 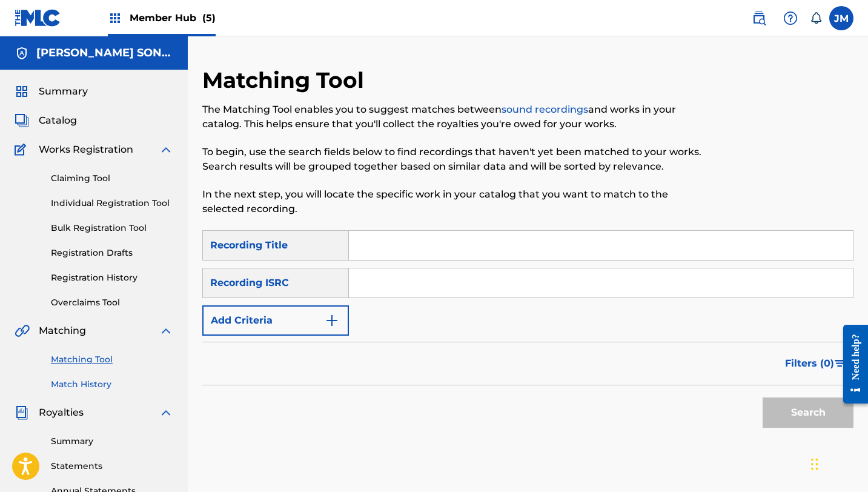 I want to click on p: The Matching Tool enables you to suggest matches between and works in your catalog. This helps en..., so click(x=453, y=117).